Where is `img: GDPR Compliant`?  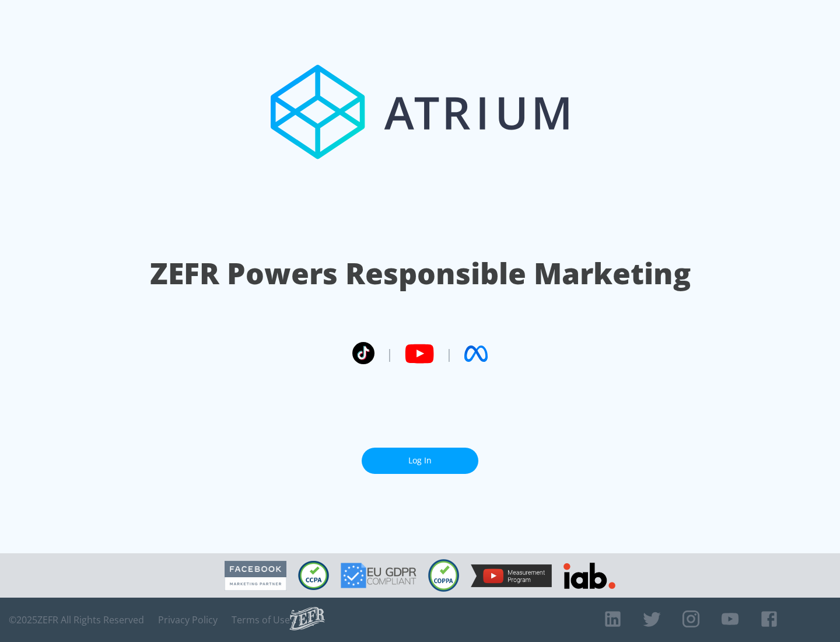
img: GDPR Compliant is located at coordinates (379, 576).